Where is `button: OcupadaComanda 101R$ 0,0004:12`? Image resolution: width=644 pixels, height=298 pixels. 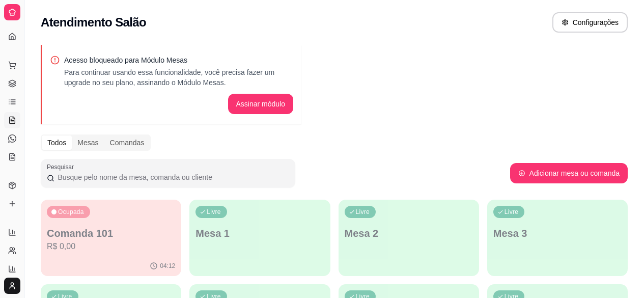
button: OcupadaComanda 101R$ 0,0004:12 is located at coordinates (111, 238).